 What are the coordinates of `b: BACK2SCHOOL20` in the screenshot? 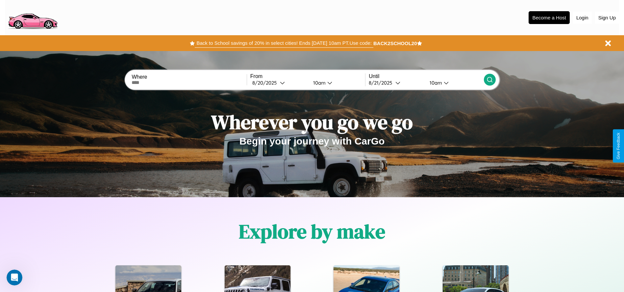 It's located at (395, 43).